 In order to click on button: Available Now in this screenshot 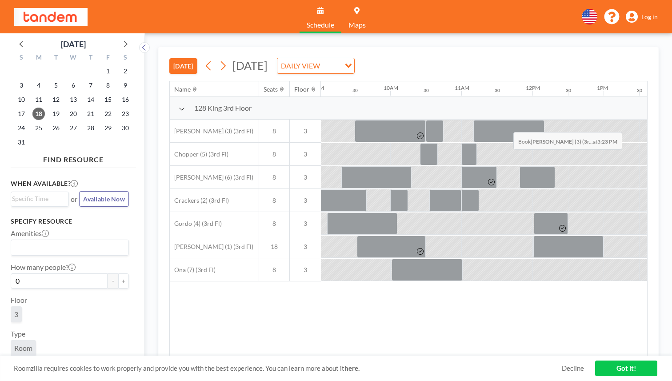, I will do `click(104, 199)`.